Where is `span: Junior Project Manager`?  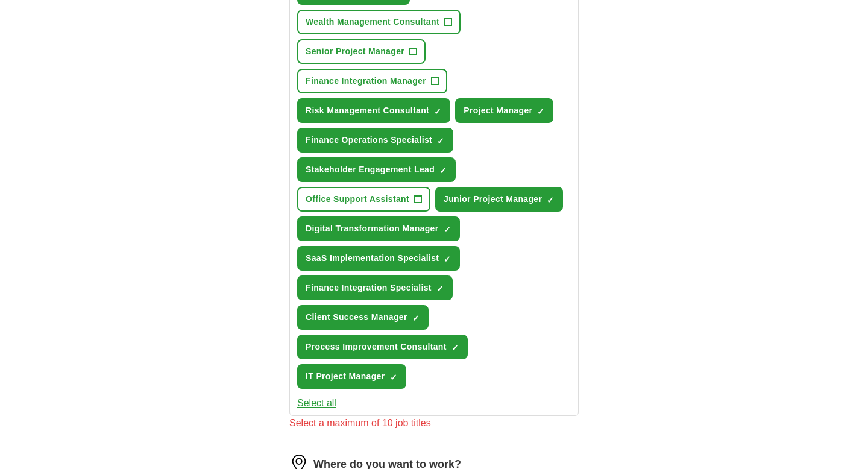 span: Junior Project Manager is located at coordinates (492, 199).